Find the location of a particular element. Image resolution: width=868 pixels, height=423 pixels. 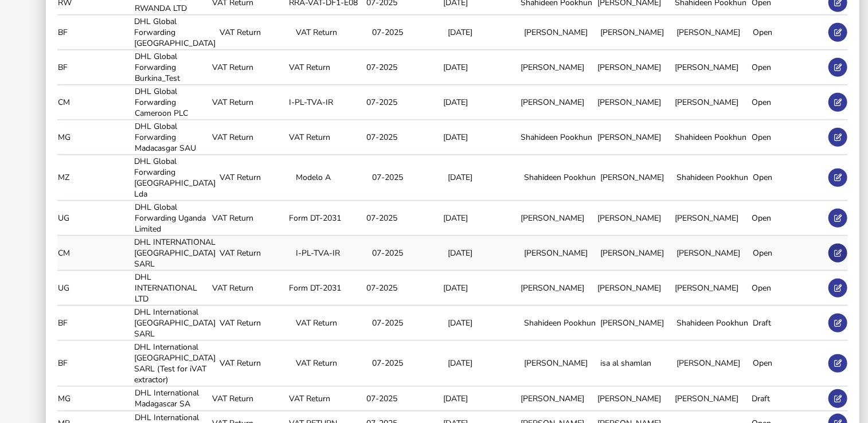

div: DHL Global Forwarding Uganda Limited is located at coordinates (172, 218).